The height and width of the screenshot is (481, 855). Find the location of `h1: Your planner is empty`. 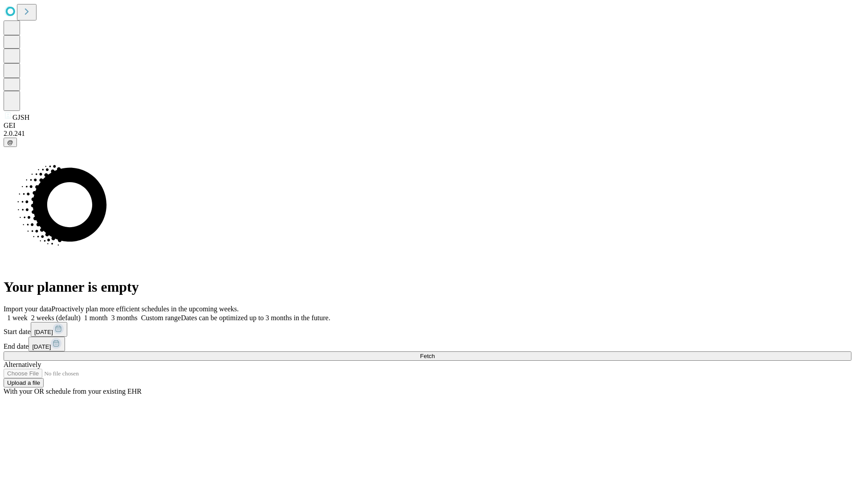

h1: Your planner is empty is located at coordinates (427, 287).